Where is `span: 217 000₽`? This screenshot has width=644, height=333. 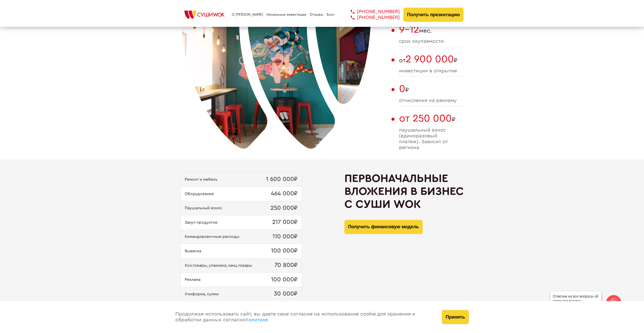
span: 217 000₽ is located at coordinates (285, 222).